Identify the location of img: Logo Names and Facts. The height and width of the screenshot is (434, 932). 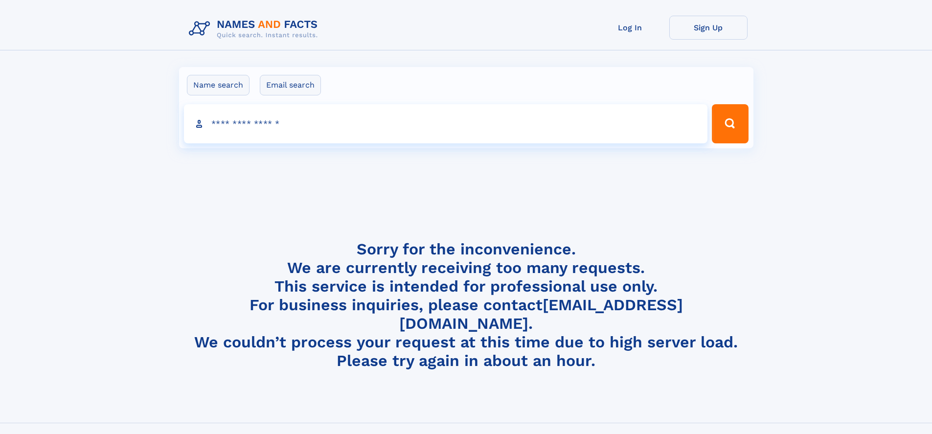
(255, 29).